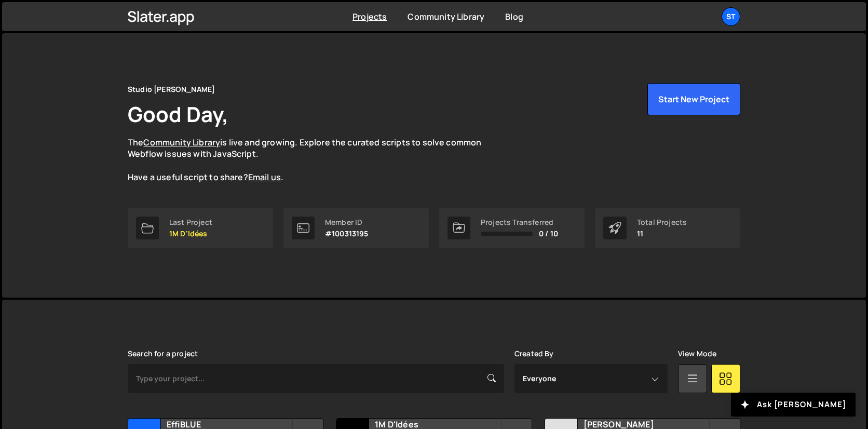 The width and height of the screenshot is (868, 429). I want to click on p: 11, so click(662, 233).